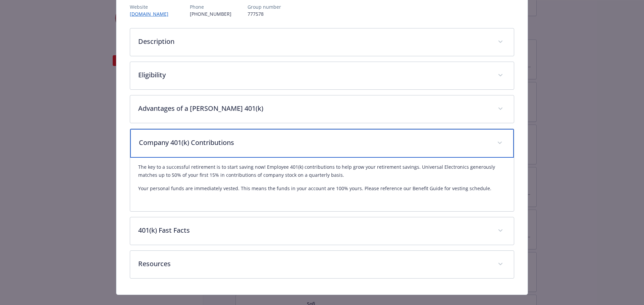  Describe the element at coordinates (314, 75) in the screenshot. I see `p: Eligibility` at that location.